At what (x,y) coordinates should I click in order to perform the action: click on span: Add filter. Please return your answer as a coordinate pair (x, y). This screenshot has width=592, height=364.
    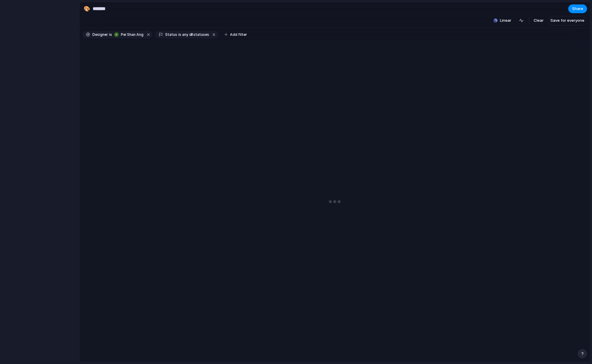
    Looking at the image, I should click on (239, 34).